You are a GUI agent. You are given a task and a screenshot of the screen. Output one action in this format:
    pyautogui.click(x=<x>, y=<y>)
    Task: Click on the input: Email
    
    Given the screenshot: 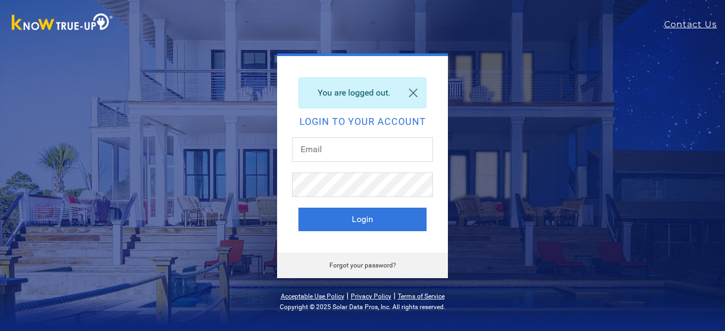 What is the action you would take?
    pyautogui.click(x=363, y=150)
    